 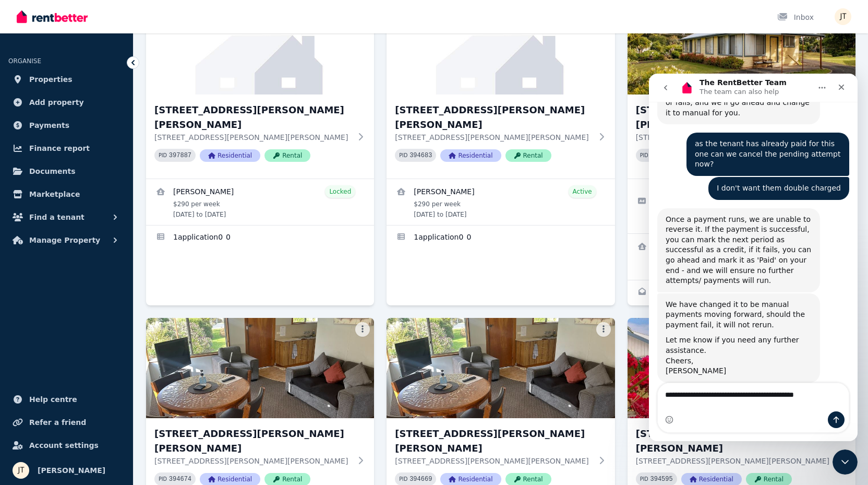 I want to click on div: We have changed it to be manual payments moving forward, should the payment fail, it will not rerun., so click(x=89, y=241).